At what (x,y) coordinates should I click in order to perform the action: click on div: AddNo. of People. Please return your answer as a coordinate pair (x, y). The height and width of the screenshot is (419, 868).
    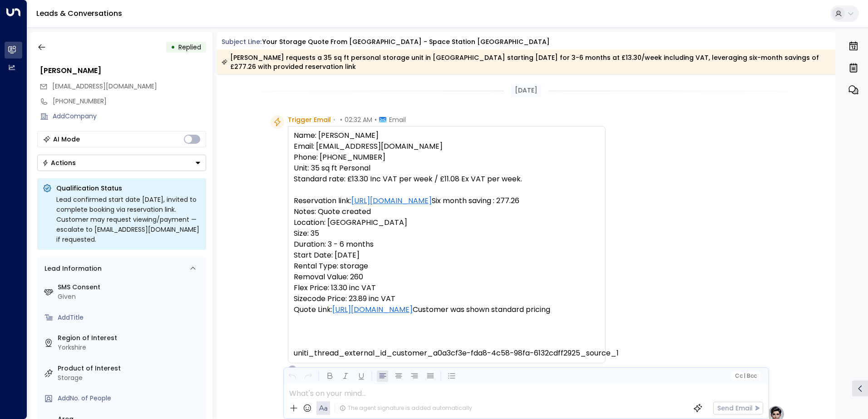
    Looking at the image, I should click on (130, 398).